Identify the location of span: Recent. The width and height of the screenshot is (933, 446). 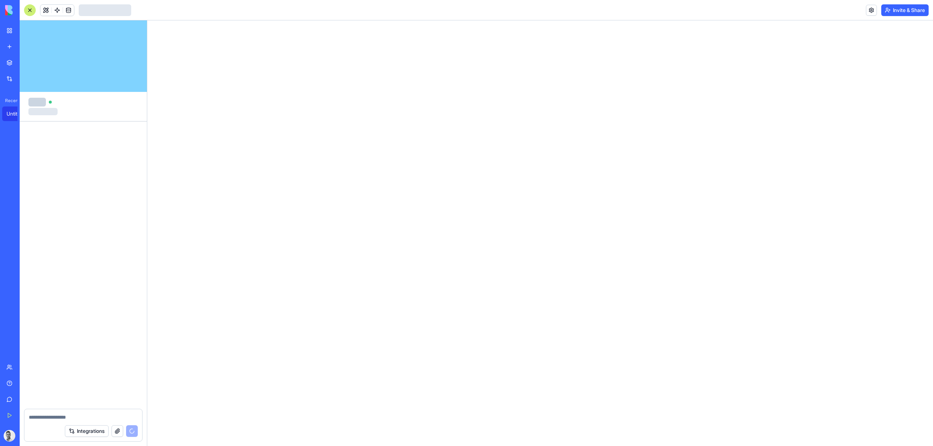
(10, 101).